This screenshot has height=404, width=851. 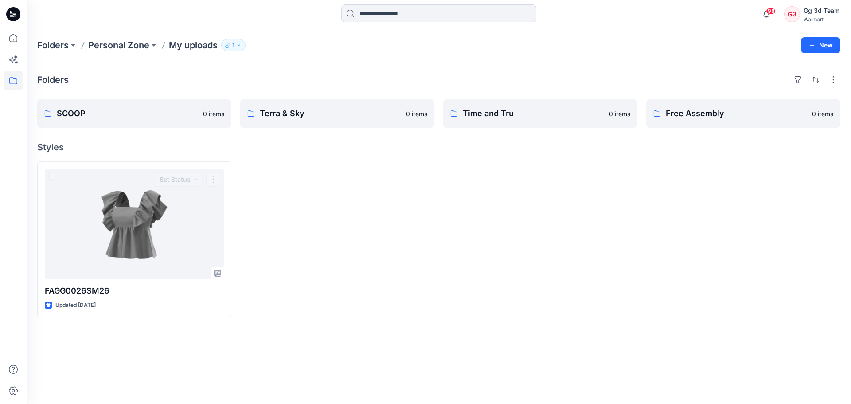 What do you see at coordinates (119, 45) in the screenshot?
I see `p: Personal Zone` at bounding box center [119, 45].